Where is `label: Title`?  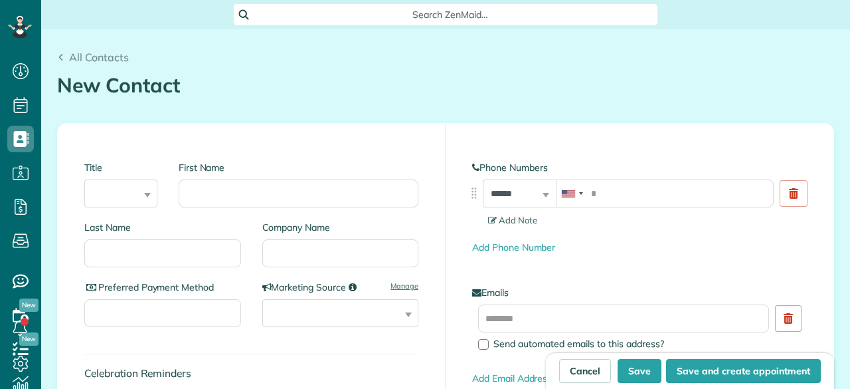
label: Title is located at coordinates (121, 167).